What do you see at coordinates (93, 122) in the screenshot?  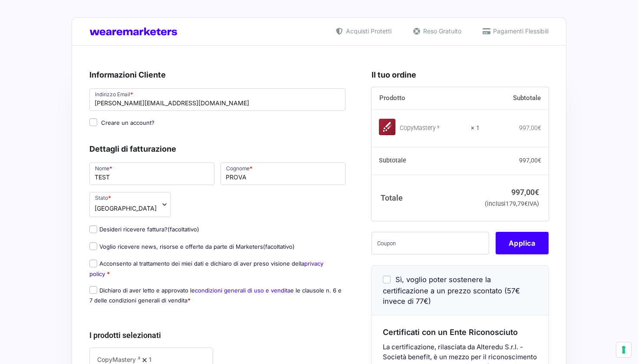 I see `input: Creare un account?` at bounding box center [93, 122].